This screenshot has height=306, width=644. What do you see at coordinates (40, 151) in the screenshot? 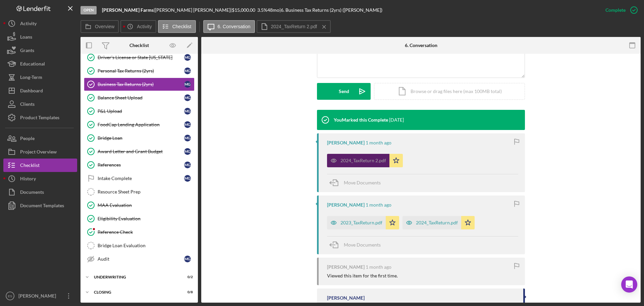
I see `button: Project Overview` at bounding box center [40, 151].